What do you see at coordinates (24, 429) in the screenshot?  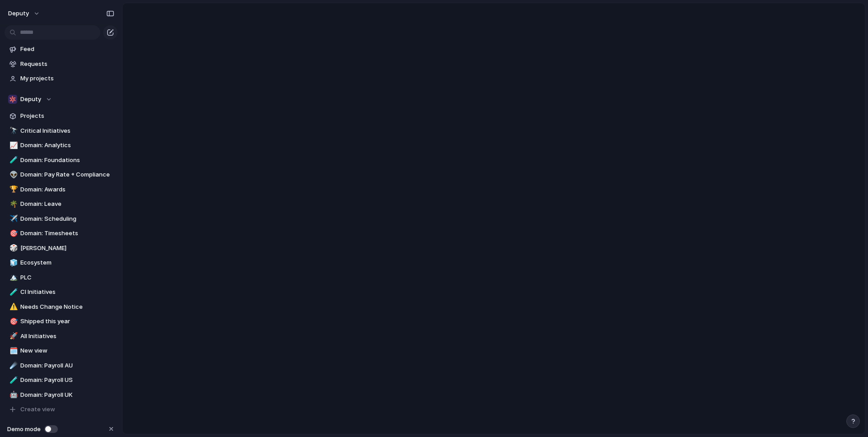 I see `span: Demo mode` at bounding box center [24, 429].